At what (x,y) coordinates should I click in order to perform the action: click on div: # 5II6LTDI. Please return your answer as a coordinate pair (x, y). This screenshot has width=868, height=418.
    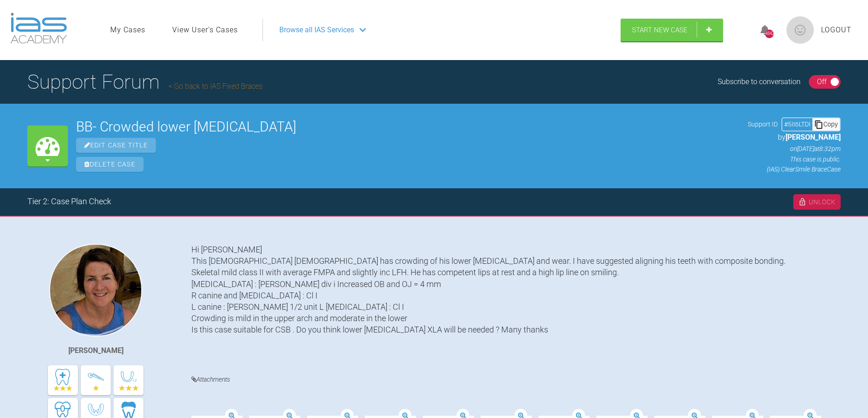
    Looking at the image, I should click on (797, 124).